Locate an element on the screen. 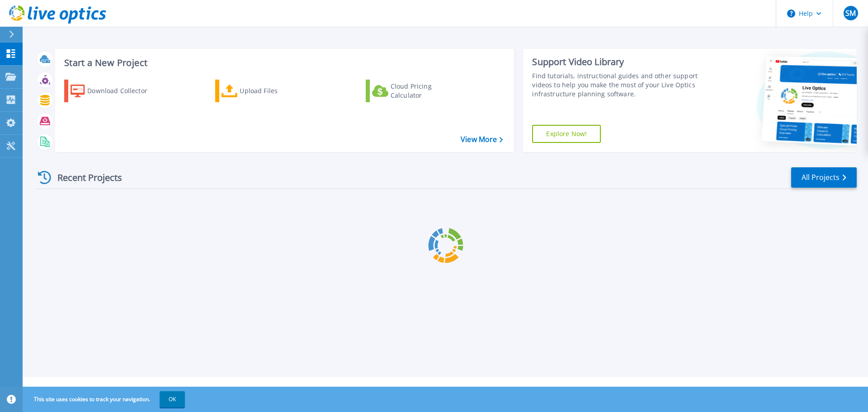 This screenshot has width=868, height=412. a: Upload Files is located at coordinates (266, 91).